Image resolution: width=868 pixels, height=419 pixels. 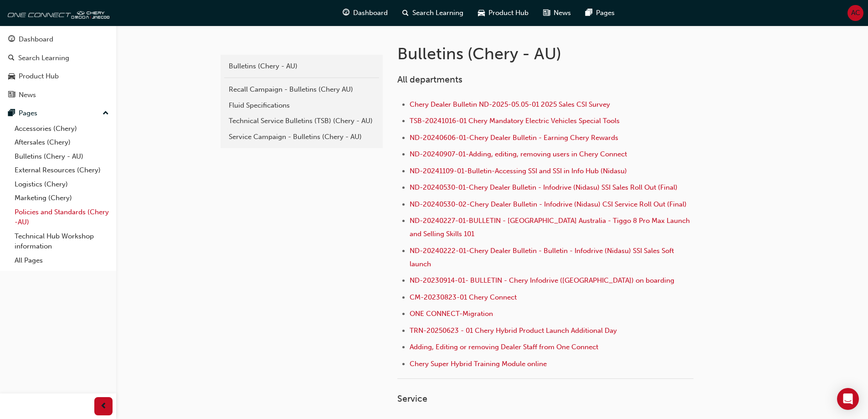 What do you see at coordinates (430, 79) in the screenshot?
I see `span: All departments` at bounding box center [430, 79].